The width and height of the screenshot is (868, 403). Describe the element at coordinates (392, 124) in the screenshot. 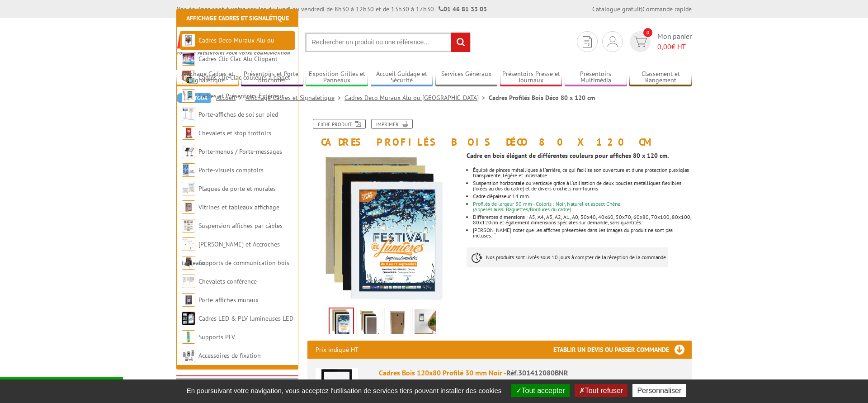

I see `a: Imprimer` at that location.